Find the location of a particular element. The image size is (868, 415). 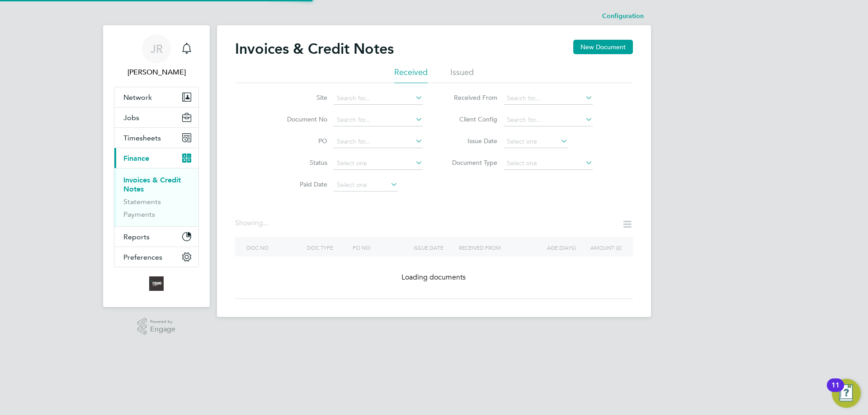

label: Issue Date is located at coordinates (471, 141).